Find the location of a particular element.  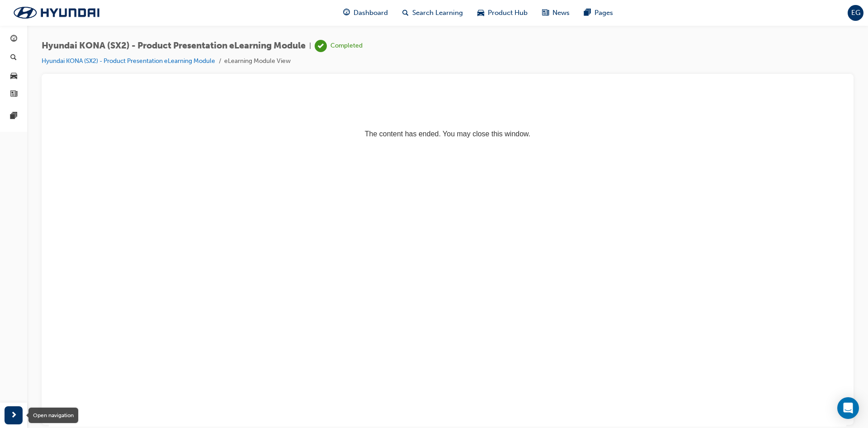

span: next-icon is located at coordinates (14, 415).